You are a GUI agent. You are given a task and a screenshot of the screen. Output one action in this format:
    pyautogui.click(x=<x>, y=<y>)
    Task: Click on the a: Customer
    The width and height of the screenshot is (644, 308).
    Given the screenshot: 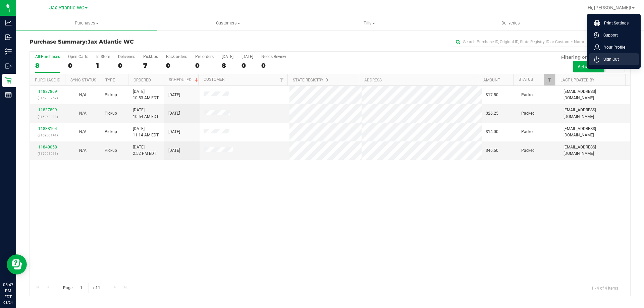 What is the action you would take?
    pyautogui.click(x=214, y=79)
    